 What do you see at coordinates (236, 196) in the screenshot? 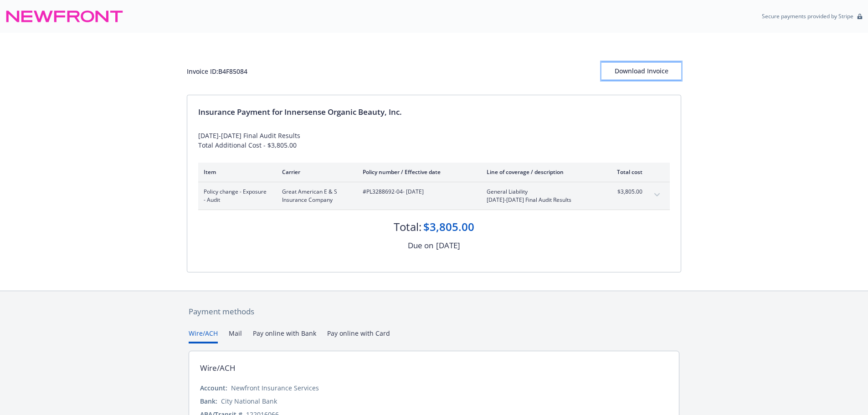
I see `span: Policy change - Exposure - Audit` at bounding box center [236, 196].